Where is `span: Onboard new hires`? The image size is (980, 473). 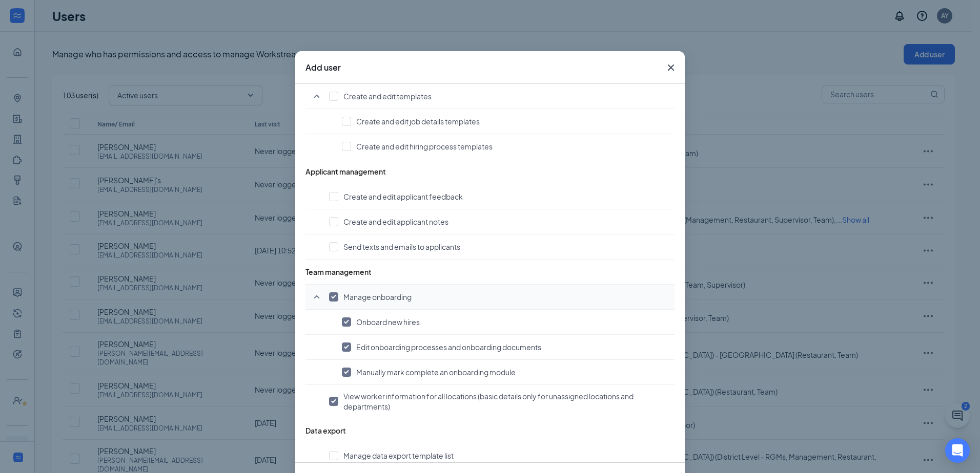
span: Onboard new hires is located at coordinates (388, 322).